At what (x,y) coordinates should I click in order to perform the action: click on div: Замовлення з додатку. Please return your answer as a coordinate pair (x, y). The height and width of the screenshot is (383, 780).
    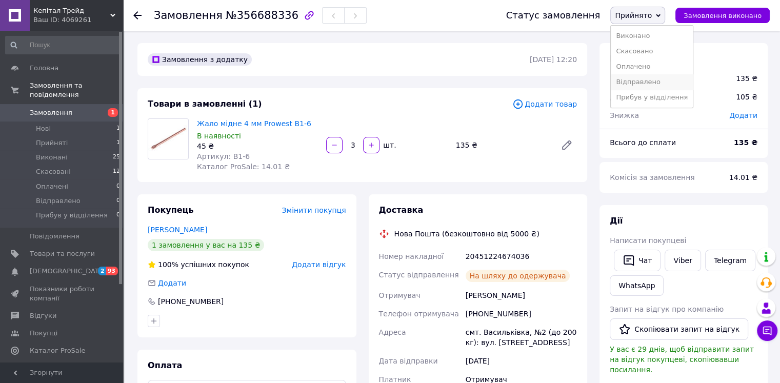
    Looking at the image, I should click on (200, 59).